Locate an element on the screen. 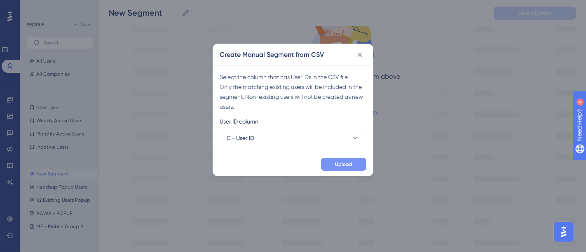  img: launcher-image-alternative-text is located at coordinates (12, 12).